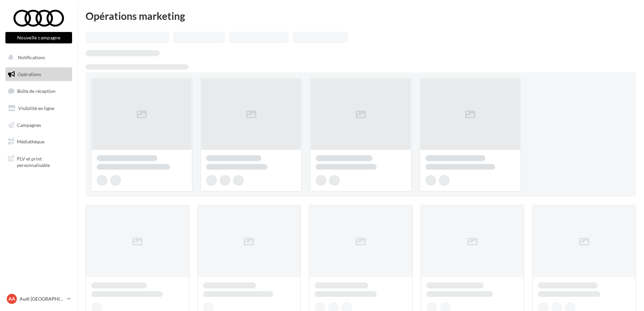  What do you see at coordinates (39, 38) in the screenshot?
I see `button: Nouvelle campagne` at bounding box center [39, 38].